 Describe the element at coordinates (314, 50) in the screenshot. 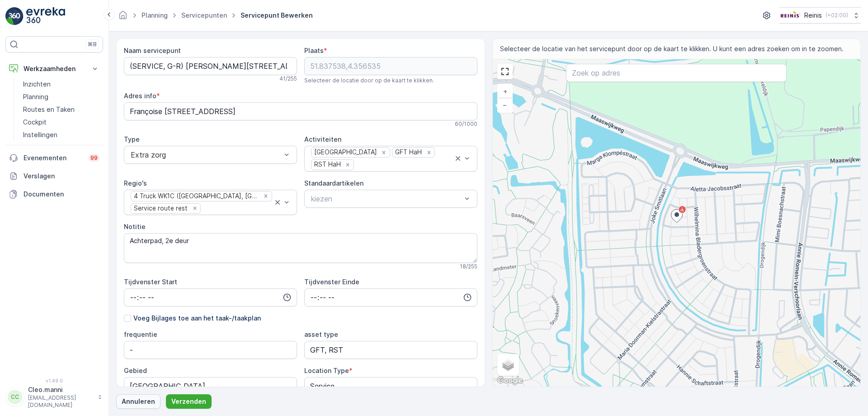

I see `label: Plaats` at that location.